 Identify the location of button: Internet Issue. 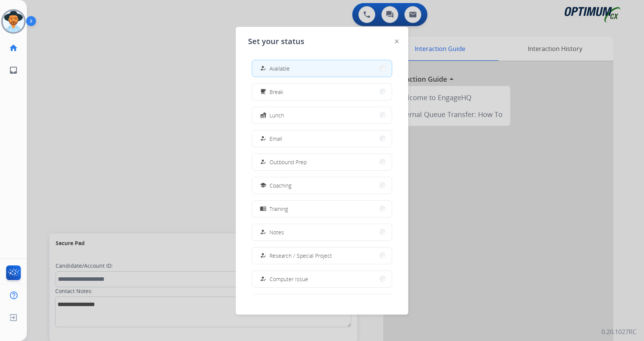
(322, 302).